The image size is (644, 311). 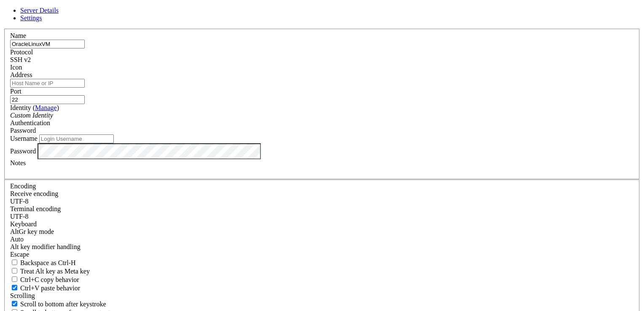 What do you see at coordinates (23, 150) in the screenshot?
I see `label: Password` at bounding box center [23, 150].